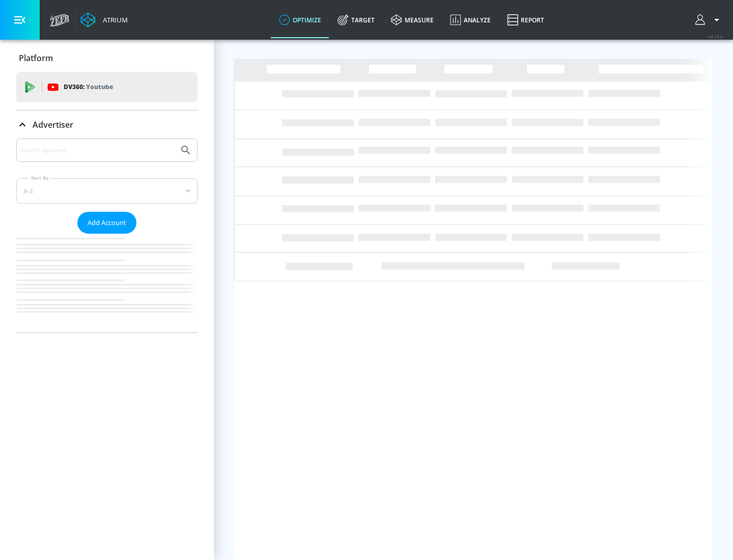 The height and width of the screenshot is (560, 733). What do you see at coordinates (99, 87) in the screenshot?
I see `p: Youtube` at bounding box center [99, 87].